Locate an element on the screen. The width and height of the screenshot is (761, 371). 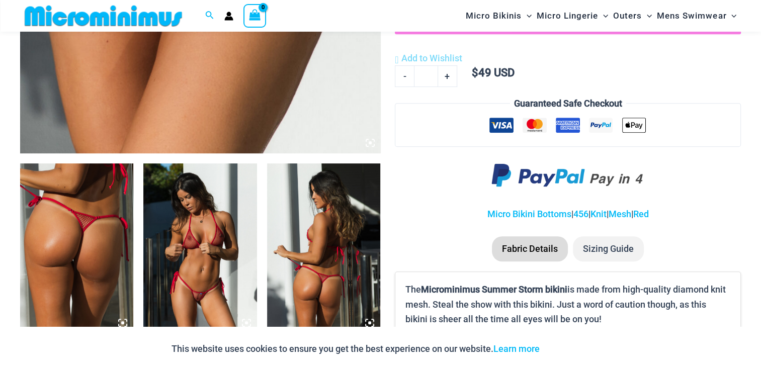
a: Micro LingerieMenu ToggleMenu Toggle is located at coordinates (573, 16).